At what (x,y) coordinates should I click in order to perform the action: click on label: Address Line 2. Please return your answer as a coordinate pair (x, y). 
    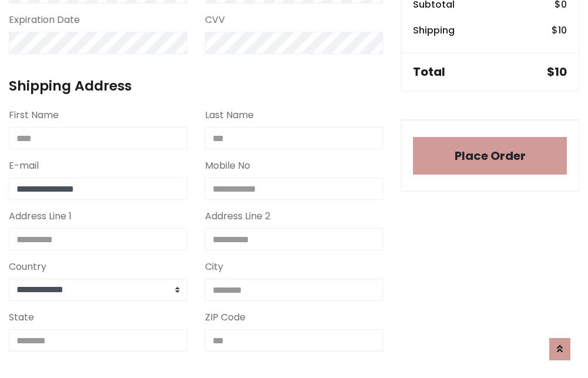
    Looking at the image, I should click on (237, 216).